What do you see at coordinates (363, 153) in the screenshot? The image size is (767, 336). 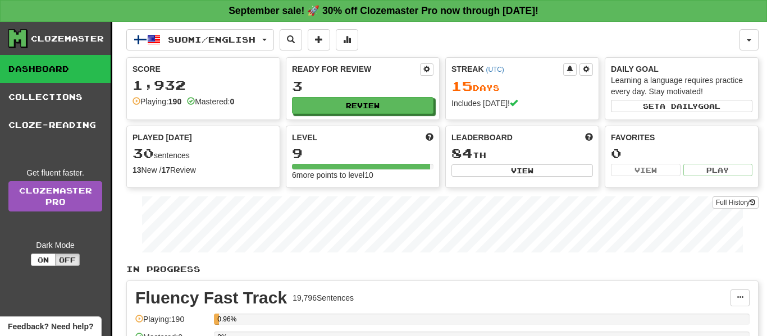 I see `div: 9` at bounding box center [363, 153].